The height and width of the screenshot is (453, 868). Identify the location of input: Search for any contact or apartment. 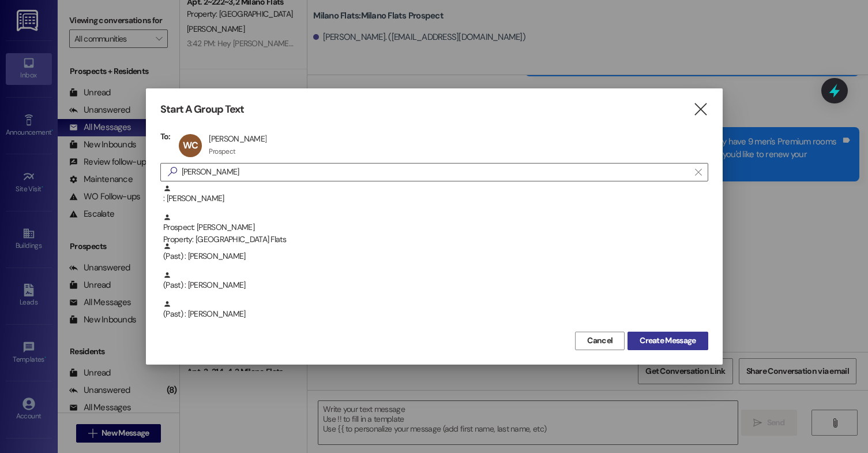
(435, 172).